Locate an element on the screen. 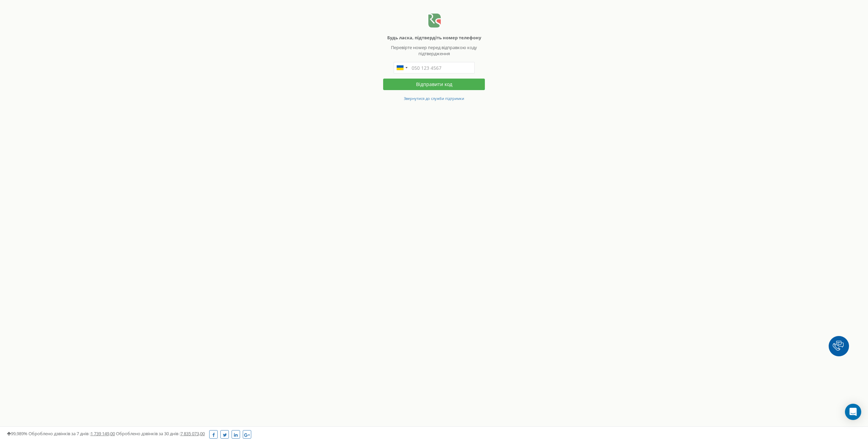 The image size is (868, 442). span: 99,989% is located at coordinates (17, 433).